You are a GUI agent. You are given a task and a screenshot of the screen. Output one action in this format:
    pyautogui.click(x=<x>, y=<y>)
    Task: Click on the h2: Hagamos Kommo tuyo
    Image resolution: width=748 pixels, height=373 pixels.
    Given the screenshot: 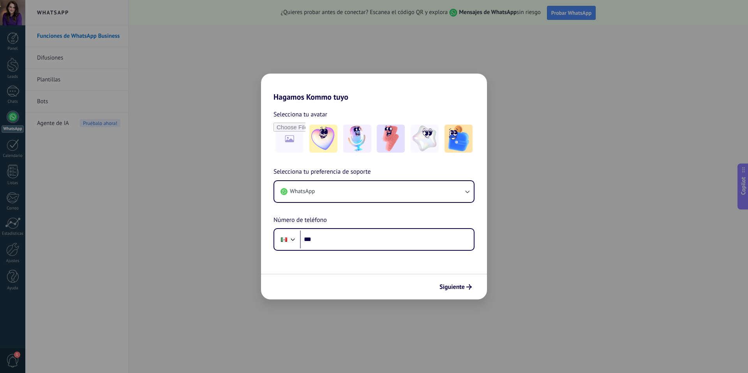 What is the action you would take?
    pyautogui.click(x=374, y=88)
    